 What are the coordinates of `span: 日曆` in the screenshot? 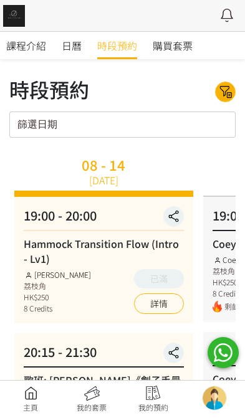 It's located at (72, 45).